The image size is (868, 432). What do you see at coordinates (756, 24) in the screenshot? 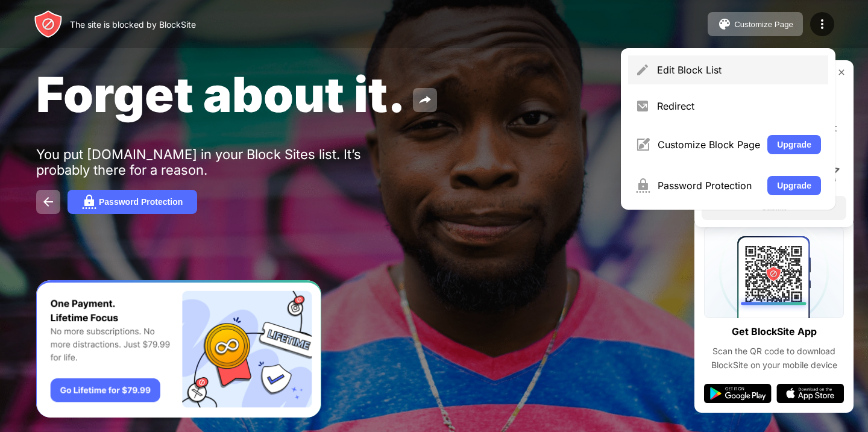
I see `button: Customize Page` at bounding box center [756, 24].